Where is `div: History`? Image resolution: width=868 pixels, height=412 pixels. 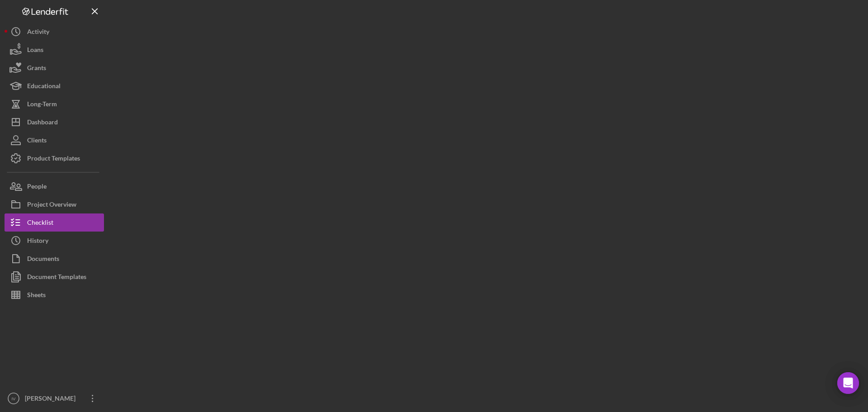
div: History is located at coordinates (38, 241).